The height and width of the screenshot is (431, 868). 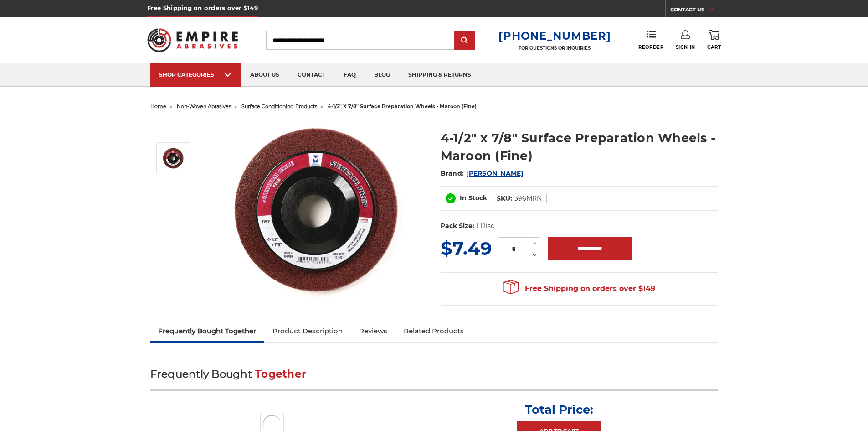 What do you see at coordinates (279, 106) in the screenshot?
I see `a: surface conditioning products` at bounding box center [279, 106].